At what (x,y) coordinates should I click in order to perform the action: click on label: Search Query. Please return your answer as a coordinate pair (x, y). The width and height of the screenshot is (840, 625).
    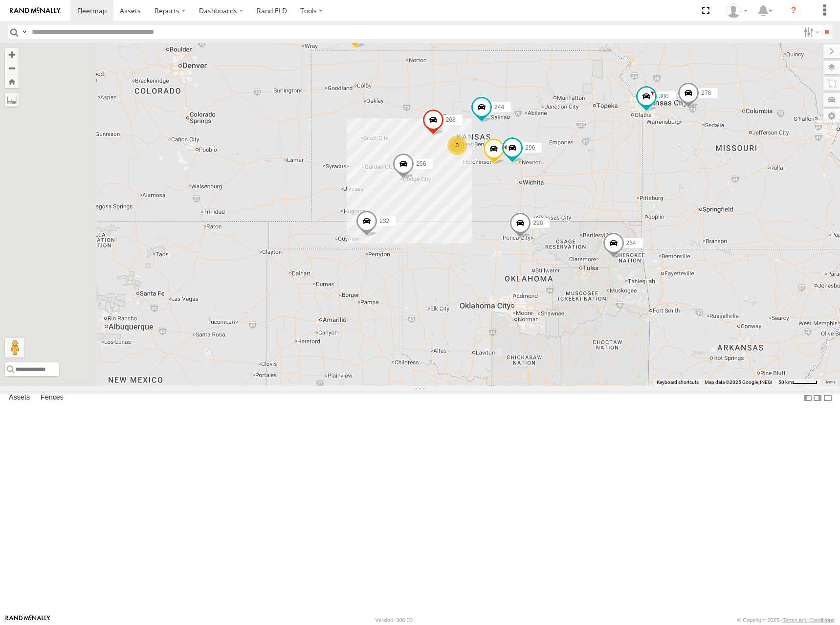
    Looking at the image, I should click on (24, 32).